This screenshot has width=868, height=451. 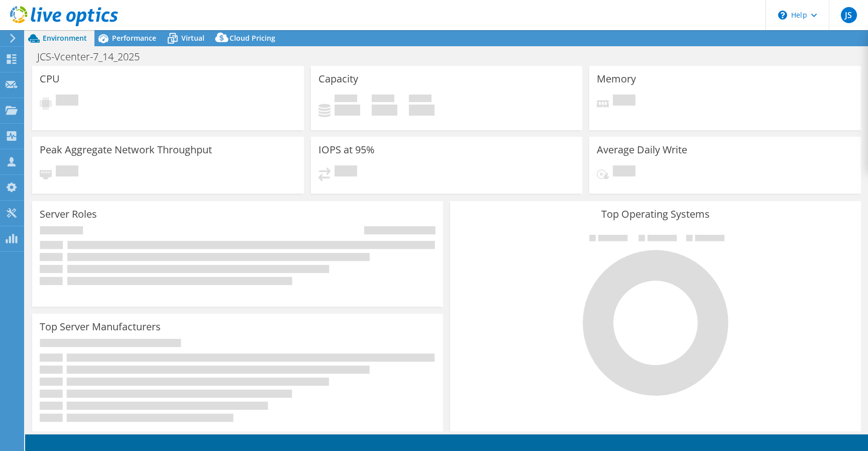 I want to click on span: Environment, so click(x=64, y=38).